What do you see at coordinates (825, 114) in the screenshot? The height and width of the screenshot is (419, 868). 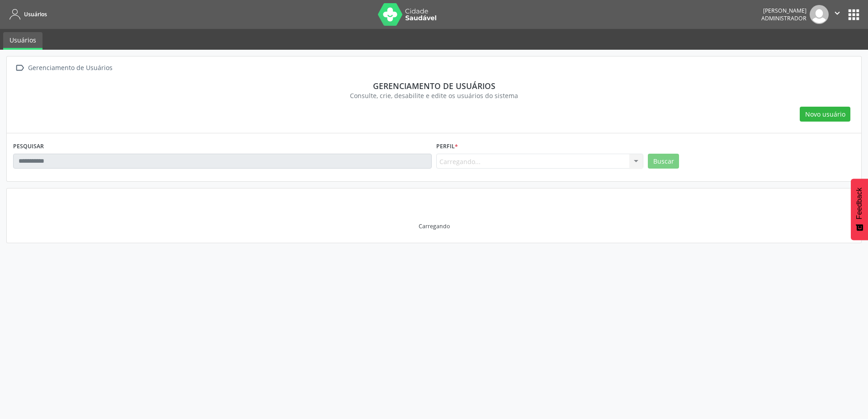 I see `span: Novo usuário` at bounding box center [825, 114].